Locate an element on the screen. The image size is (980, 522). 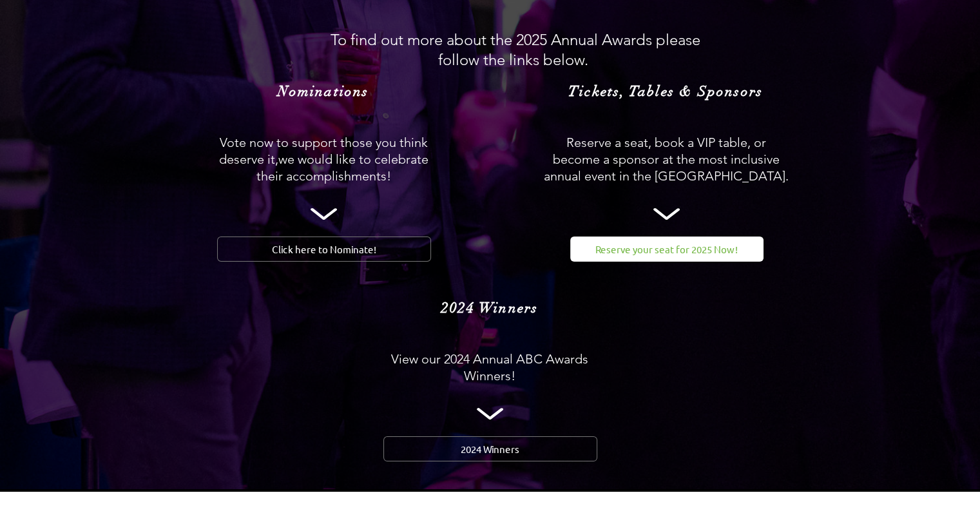
span: View our 2024 Annual ABC Awards Winners! is located at coordinates (490, 367).